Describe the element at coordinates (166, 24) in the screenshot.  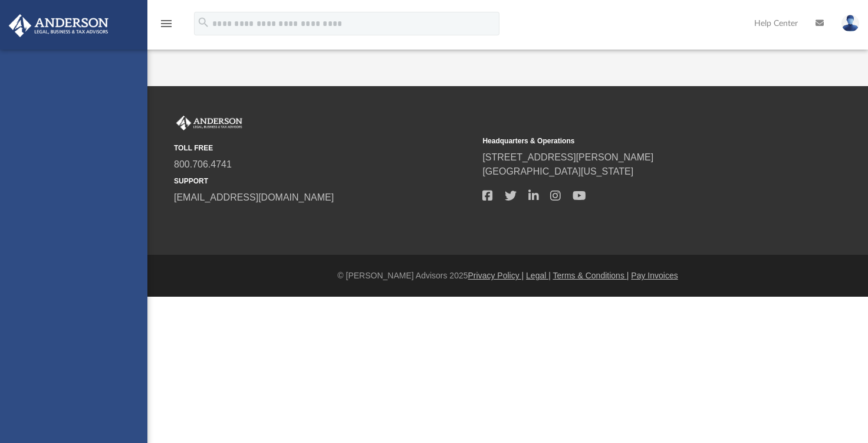
I see `i: menu` at that location.